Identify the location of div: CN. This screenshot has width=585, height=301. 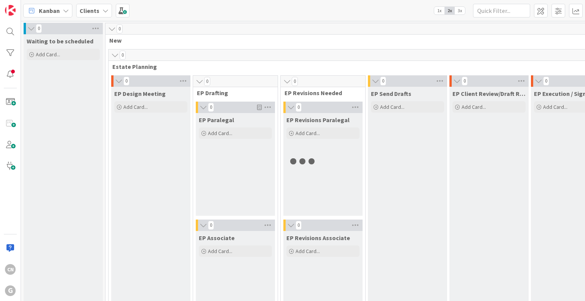
(10, 269).